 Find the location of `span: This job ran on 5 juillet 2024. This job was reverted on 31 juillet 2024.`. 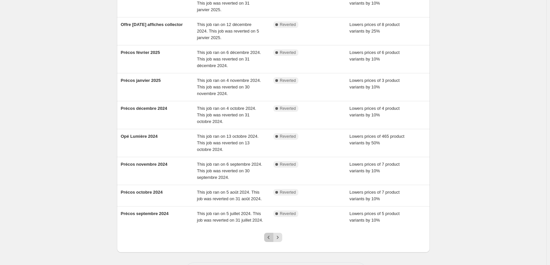

span: This job ran on 5 juillet 2024. This job was reverted on 31 juillet 2024. is located at coordinates (230, 217).